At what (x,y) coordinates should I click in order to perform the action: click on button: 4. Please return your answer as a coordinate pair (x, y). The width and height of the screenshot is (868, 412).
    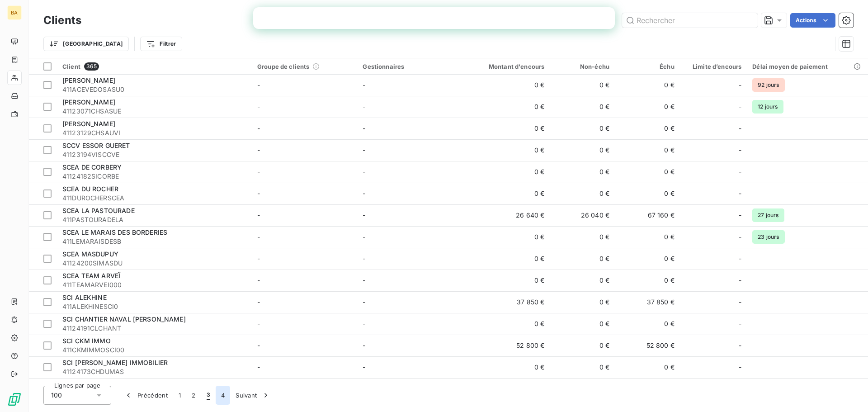
    Looking at the image, I should click on (223, 395).